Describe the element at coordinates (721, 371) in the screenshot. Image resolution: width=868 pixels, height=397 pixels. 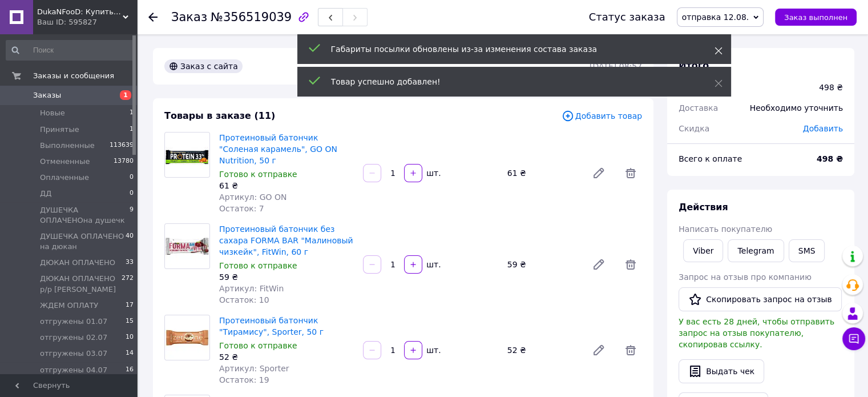
I see `button: Выдать чек` at that location.